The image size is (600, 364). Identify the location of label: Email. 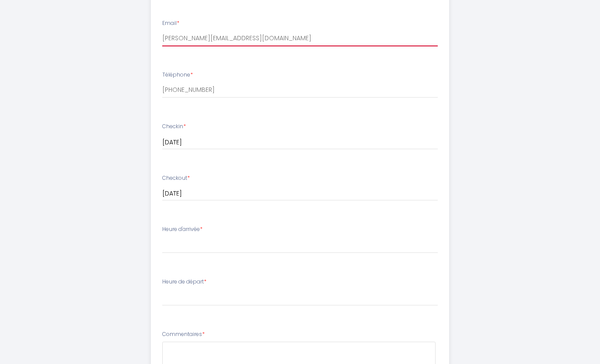
(171, 23).